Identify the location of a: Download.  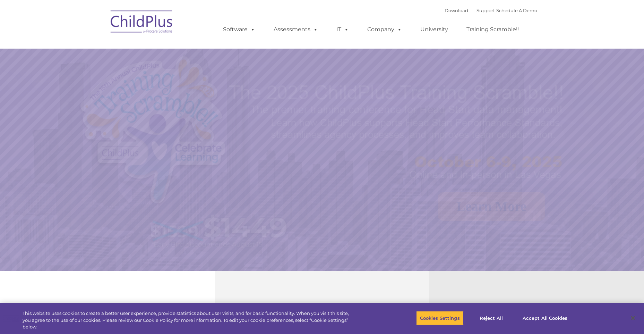
(456, 10).